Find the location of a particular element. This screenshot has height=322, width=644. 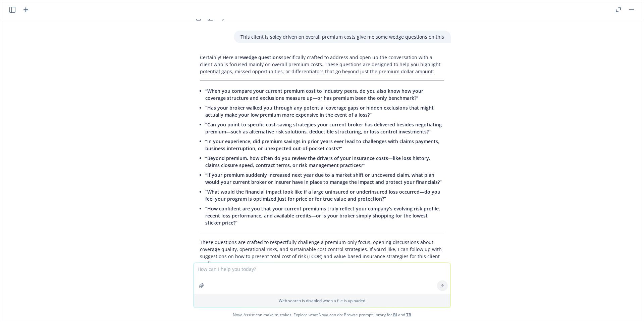

span: “What would the financial impact look like if a large uninsured or underinsured loss occurred—do ... is located at coordinates (322, 196).